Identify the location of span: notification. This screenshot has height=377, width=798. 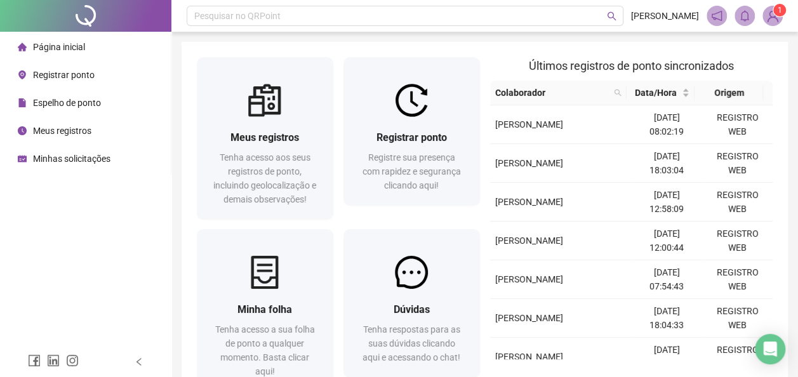
(717, 16).